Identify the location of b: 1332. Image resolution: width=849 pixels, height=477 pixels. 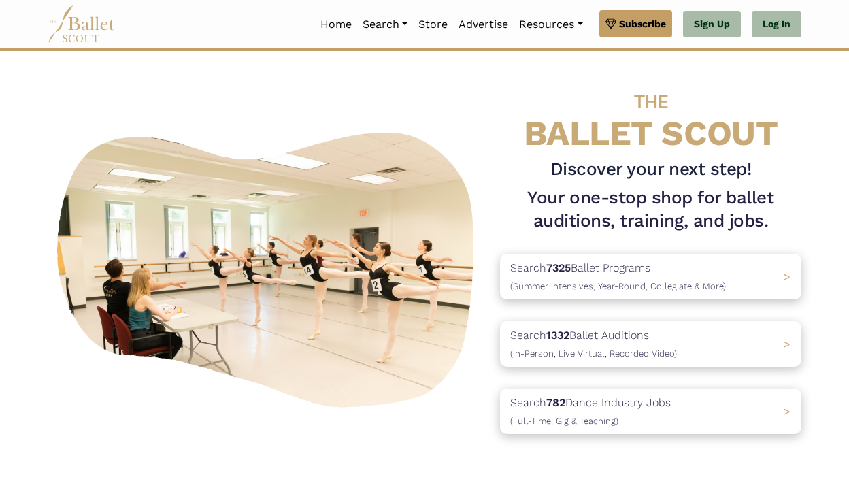
(558, 335).